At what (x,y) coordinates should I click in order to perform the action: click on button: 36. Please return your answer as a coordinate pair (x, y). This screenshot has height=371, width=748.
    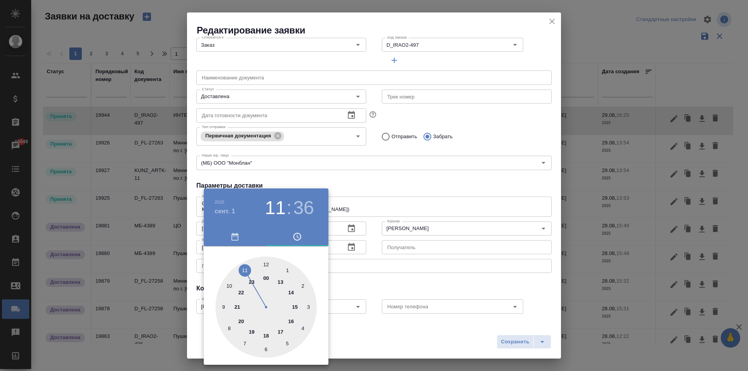
    Looking at the image, I should click on (304, 208).